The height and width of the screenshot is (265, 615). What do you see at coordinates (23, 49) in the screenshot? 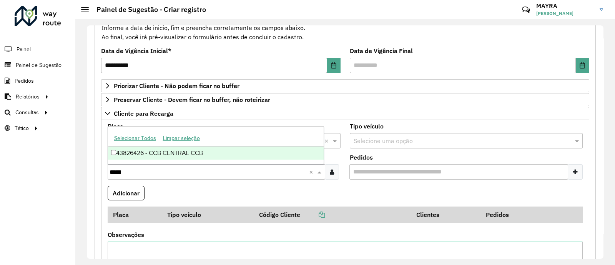
I see `span: Painel` at bounding box center [23, 49].